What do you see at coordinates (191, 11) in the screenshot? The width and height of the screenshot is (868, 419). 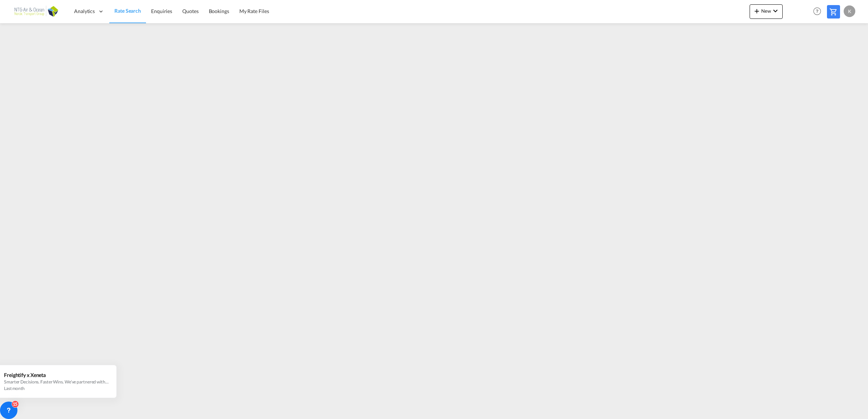 I see `span: Quotes` at bounding box center [191, 11].